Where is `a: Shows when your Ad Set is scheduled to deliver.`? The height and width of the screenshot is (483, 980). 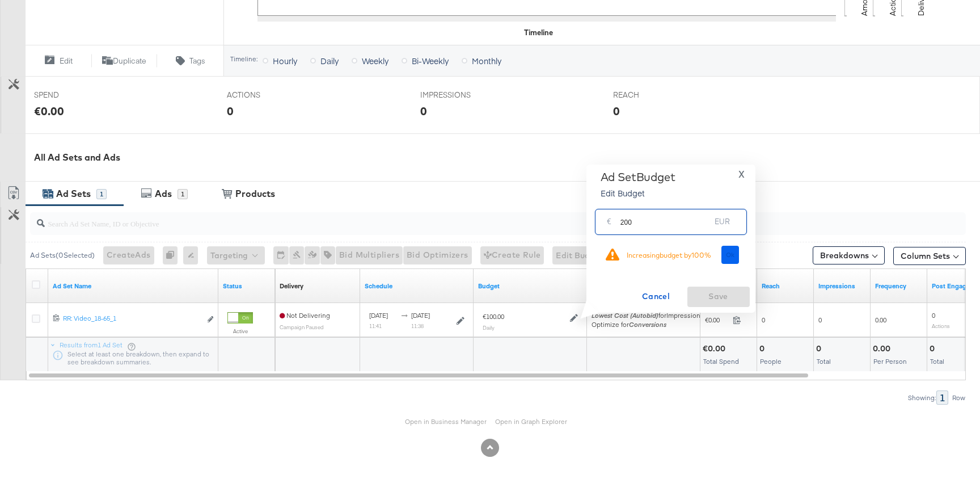
a: Shows when your Ad Set is scheduled to deliver. is located at coordinates (417, 286).